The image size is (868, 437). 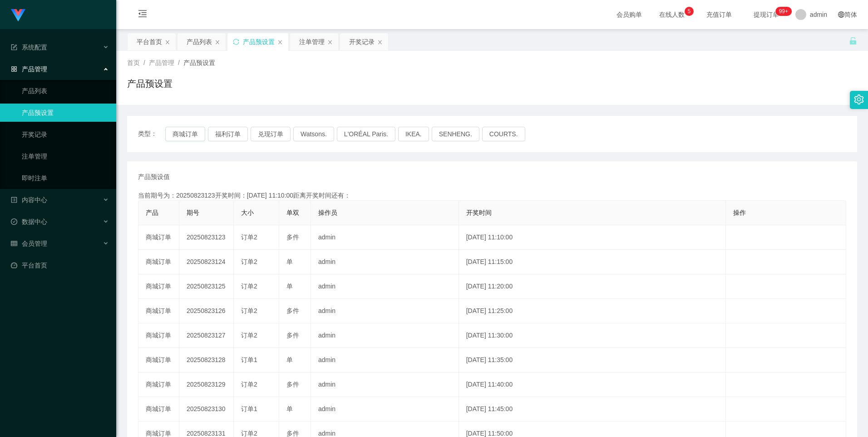 What do you see at coordinates (29, 244) in the screenshot?
I see `span: 会员管理` at bounding box center [29, 244].